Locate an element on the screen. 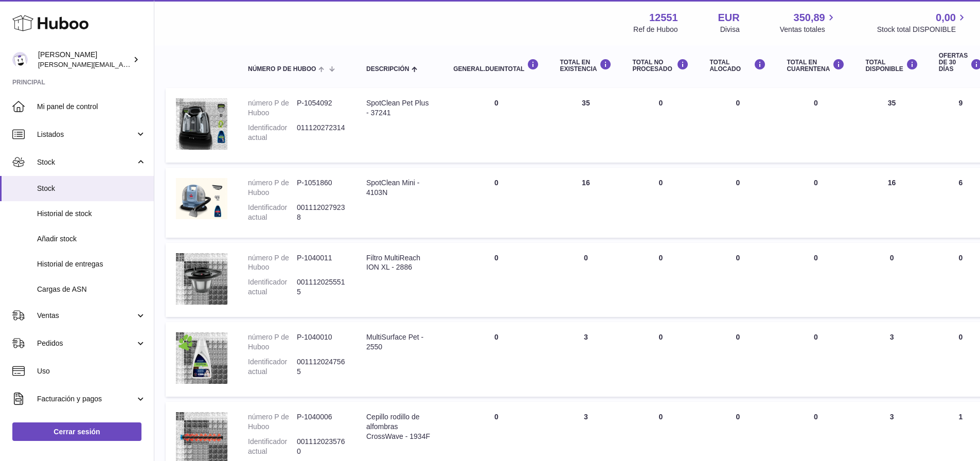 This screenshot has height=461, width=980. dd: 0011120247565 is located at coordinates (321, 367).